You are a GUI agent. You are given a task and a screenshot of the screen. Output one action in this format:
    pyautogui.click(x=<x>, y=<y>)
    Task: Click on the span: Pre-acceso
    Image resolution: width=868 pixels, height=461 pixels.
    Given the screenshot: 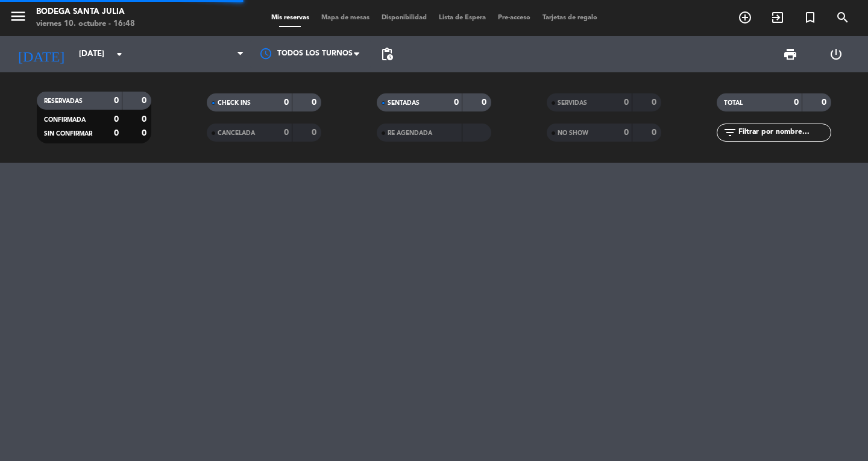 What is the action you would take?
    pyautogui.click(x=514, y=17)
    